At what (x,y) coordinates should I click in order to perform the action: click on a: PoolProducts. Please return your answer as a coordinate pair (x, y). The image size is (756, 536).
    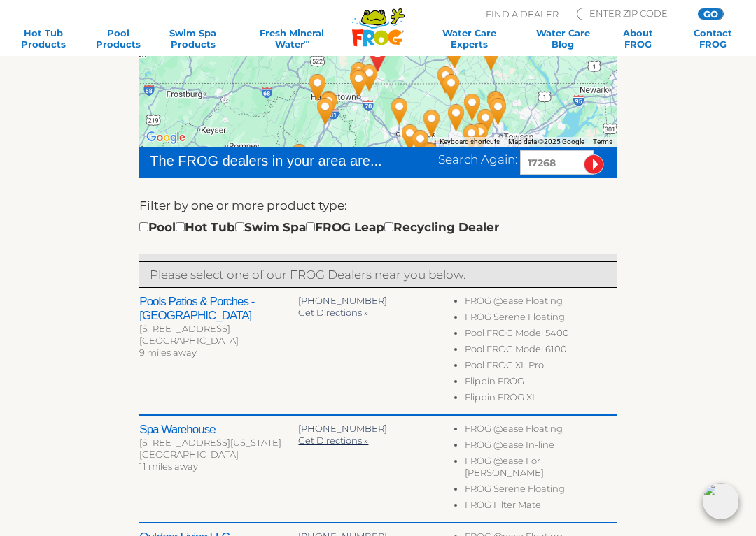
    Looking at the image, I should click on (118, 39).